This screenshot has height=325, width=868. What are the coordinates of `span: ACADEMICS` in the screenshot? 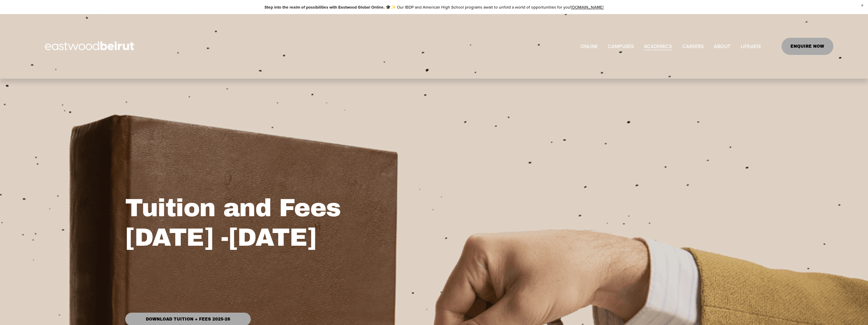 It's located at (657, 46).